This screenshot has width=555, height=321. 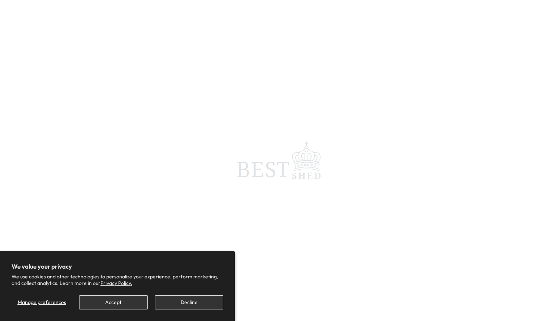 I want to click on a: Privacy Policy., so click(x=116, y=283).